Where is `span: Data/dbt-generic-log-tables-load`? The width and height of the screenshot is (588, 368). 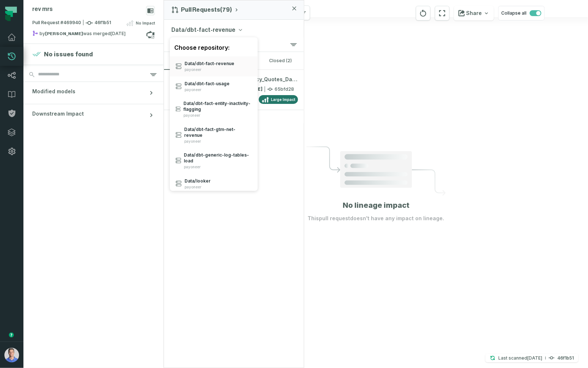 span: Data/dbt-generic-log-tables-load is located at coordinates (218, 158).